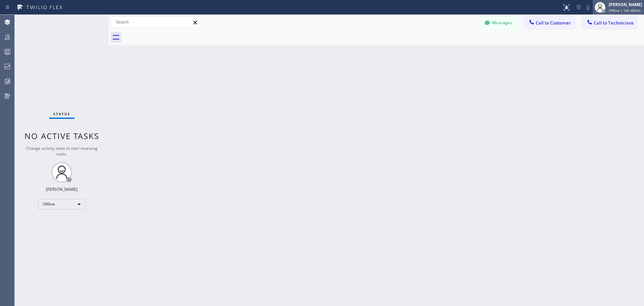 The width and height of the screenshot is (644, 306). What do you see at coordinates (61, 204) in the screenshot?
I see `div: Offline` at bounding box center [61, 204].